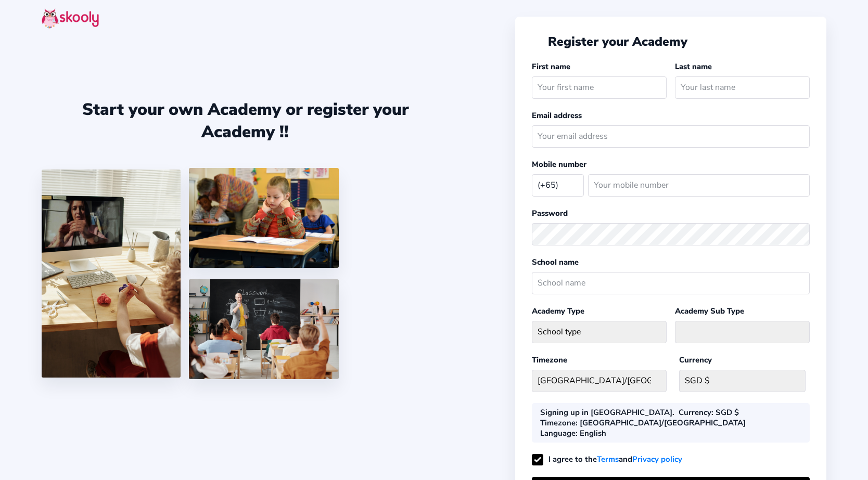 This screenshot has height=480, width=868. I want to click on label: Academy Sub Type, so click(709, 311).